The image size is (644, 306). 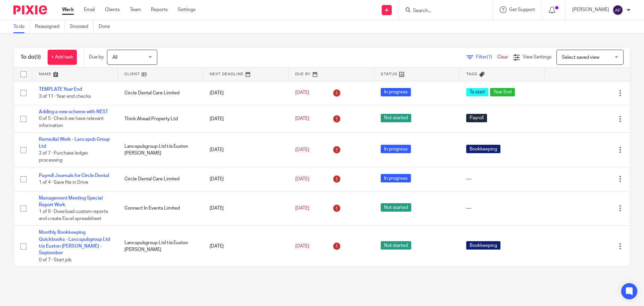 I want to click on a: + Add task, so click(x=62, y=57).